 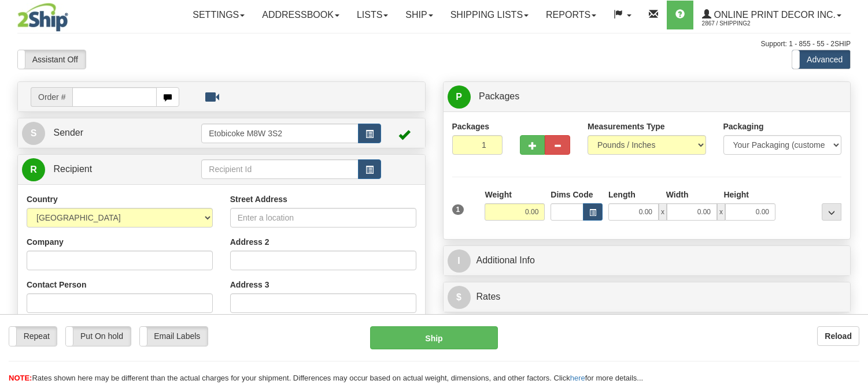 I want to click on span: Recipient, so click(x=73, y=169).